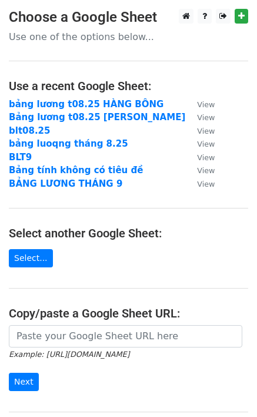  I want to click on strong: bảng luoqng tháng 8.25, so click(68, 144).